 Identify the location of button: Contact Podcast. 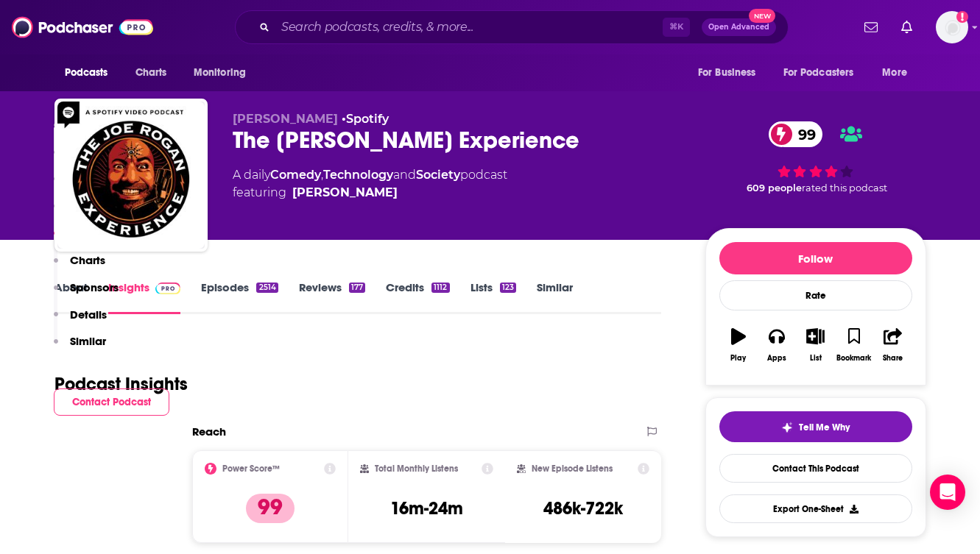
(111, 402).